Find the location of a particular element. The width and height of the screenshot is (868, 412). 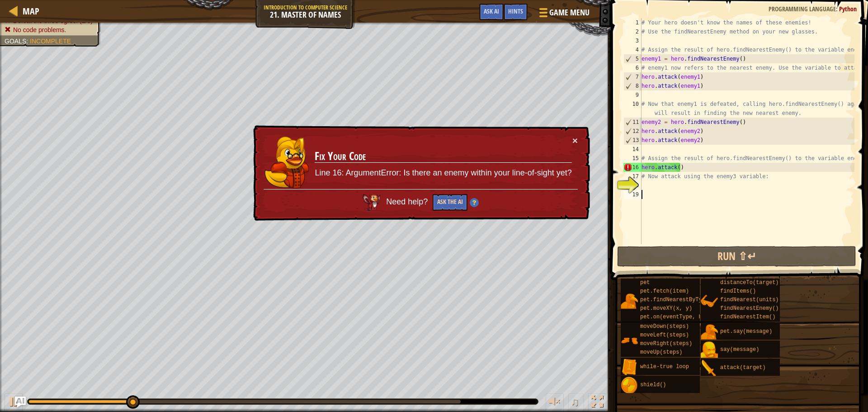

span: moveDown(steps) is located at coordinates (665, 326).